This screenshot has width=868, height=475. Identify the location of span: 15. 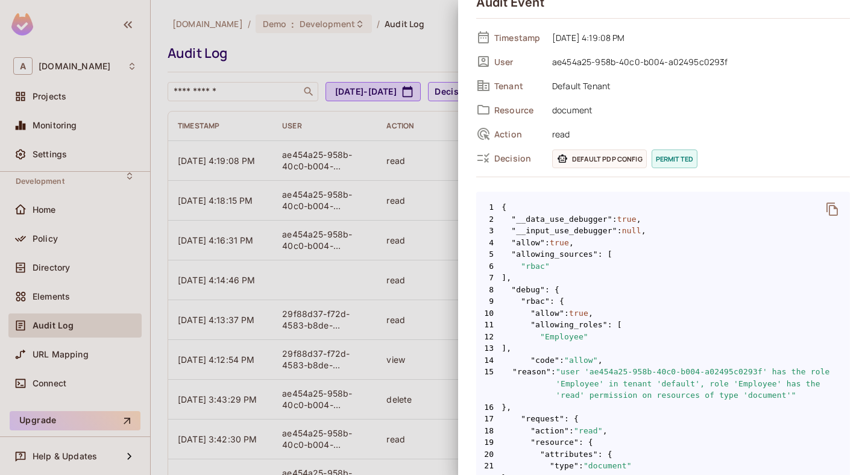
(489, 384).